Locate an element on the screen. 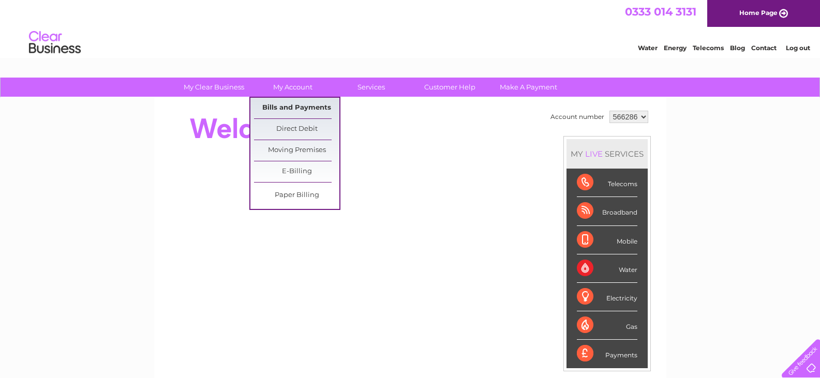  div: MY SERVICES is located at coordinates (607, 154).